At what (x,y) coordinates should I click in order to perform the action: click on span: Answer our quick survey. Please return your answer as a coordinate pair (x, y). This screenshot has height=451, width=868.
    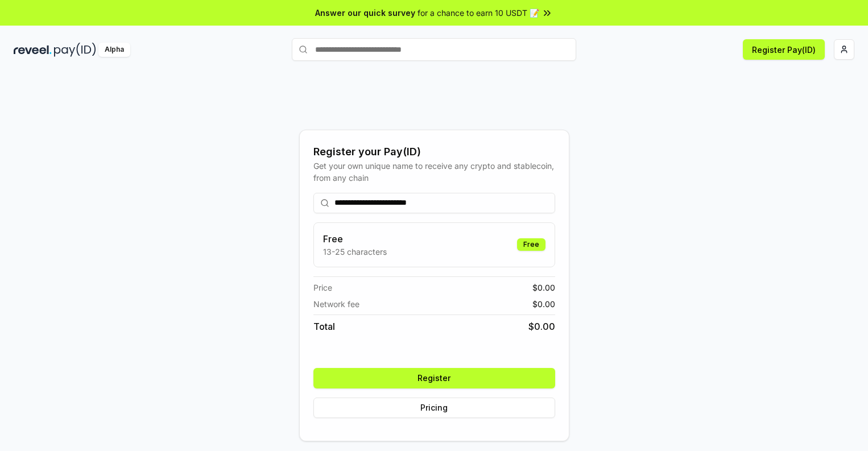
    Looking at the image, I should click on (365, 13).